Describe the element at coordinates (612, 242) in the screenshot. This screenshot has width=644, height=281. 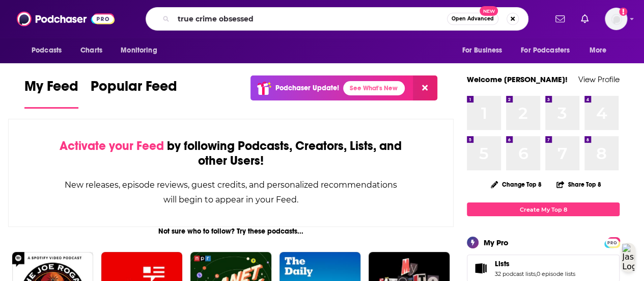
I see `a: PRO` at that location.